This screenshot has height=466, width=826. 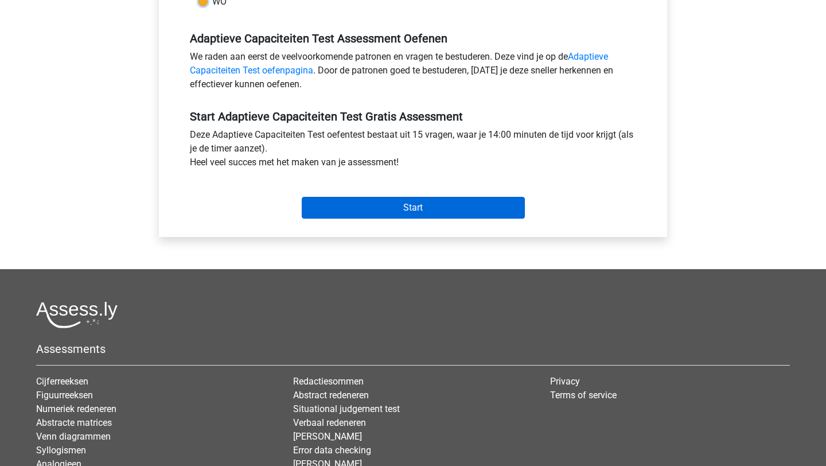 I want to click on a: Cijferreeksen, so click(x=62, y=381).